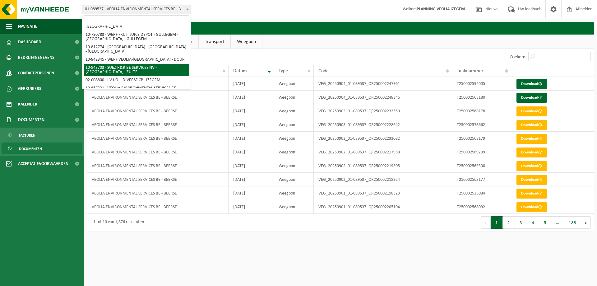 This screenshot has height=286, width=597. I want to click on span: Contactpersonen, so click(36, 73).